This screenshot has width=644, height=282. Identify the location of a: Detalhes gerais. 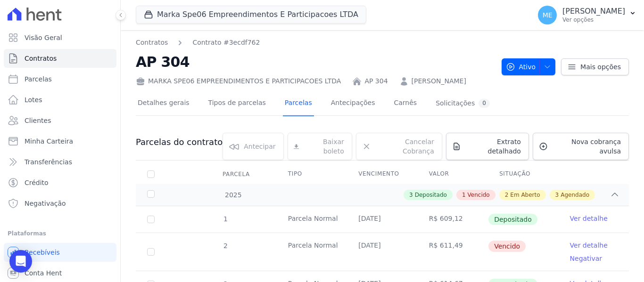
(164, 104).